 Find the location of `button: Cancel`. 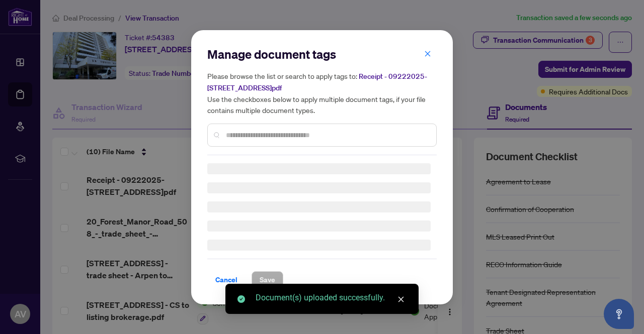

button: Cancel is located at coordinates (226, 280).